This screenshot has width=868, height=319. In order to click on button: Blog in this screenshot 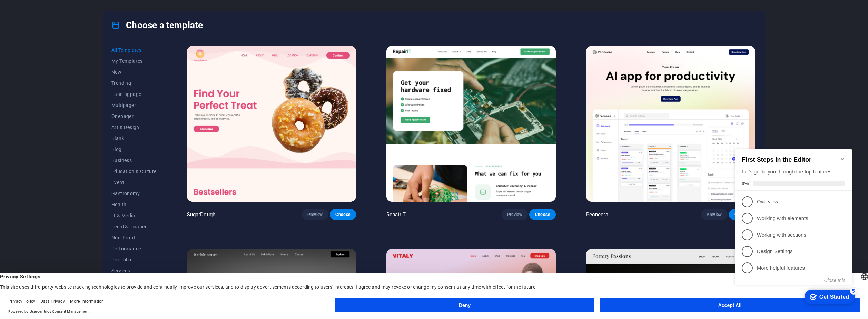, I will do `click(134, 149)`.